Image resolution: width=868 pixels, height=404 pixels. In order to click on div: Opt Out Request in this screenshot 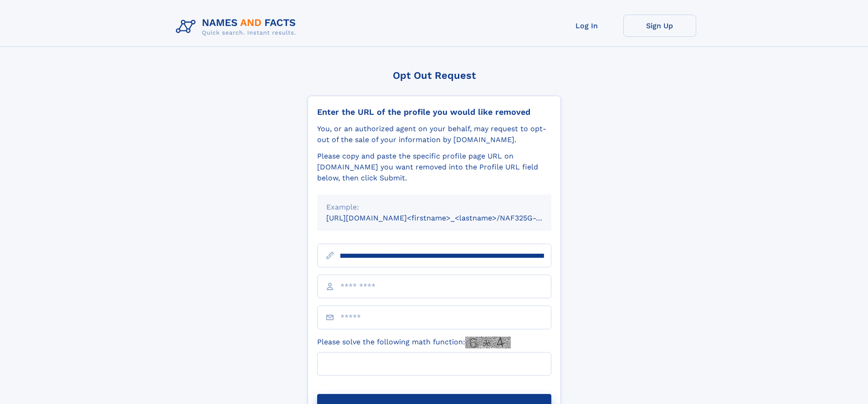, I will do `click(435, 75)`.